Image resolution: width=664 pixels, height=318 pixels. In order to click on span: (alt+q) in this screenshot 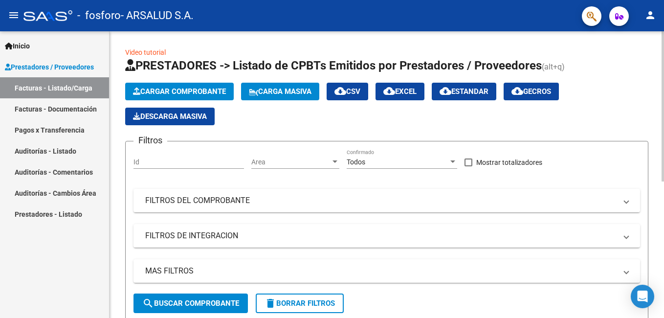, I will do `click(553, 66)`.